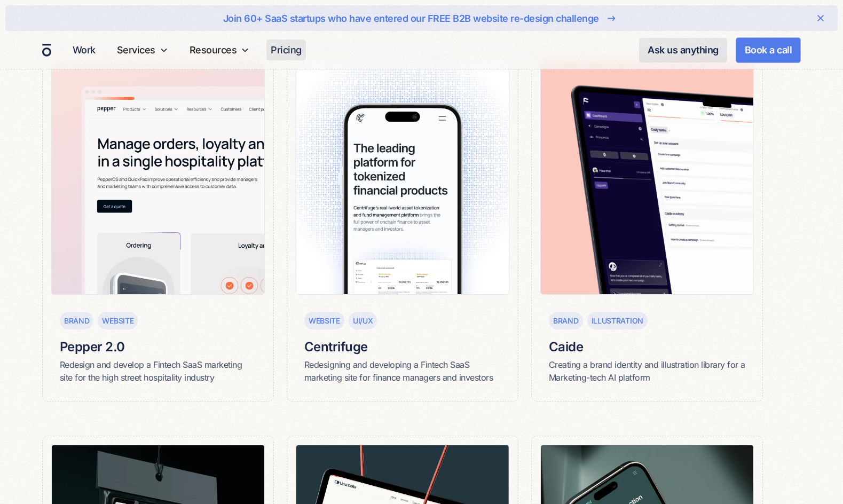 The width and height of the screenshot is (843, 504). What do you see at coordinates (46, 50) in the screenshot?
I see `a: home` at bounding box center [46, 50].